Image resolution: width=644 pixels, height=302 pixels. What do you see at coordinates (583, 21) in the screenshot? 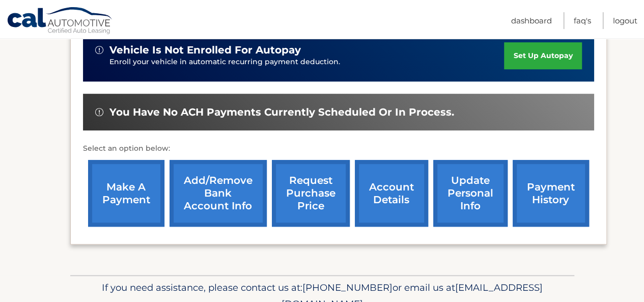
I see `a: FAQ's` at bounding box center [583, 21].